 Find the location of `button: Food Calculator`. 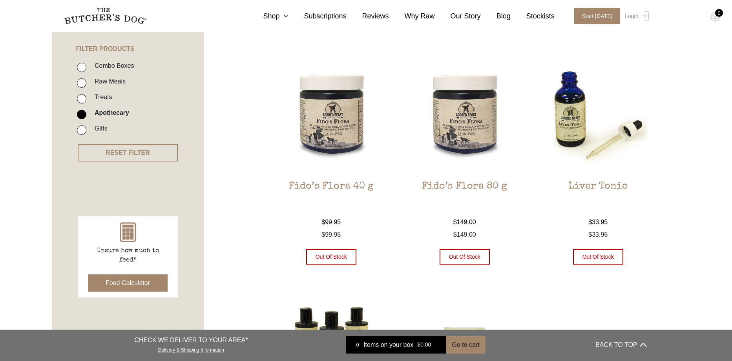

button: Food Calculator is located at coordinates (127, 283).